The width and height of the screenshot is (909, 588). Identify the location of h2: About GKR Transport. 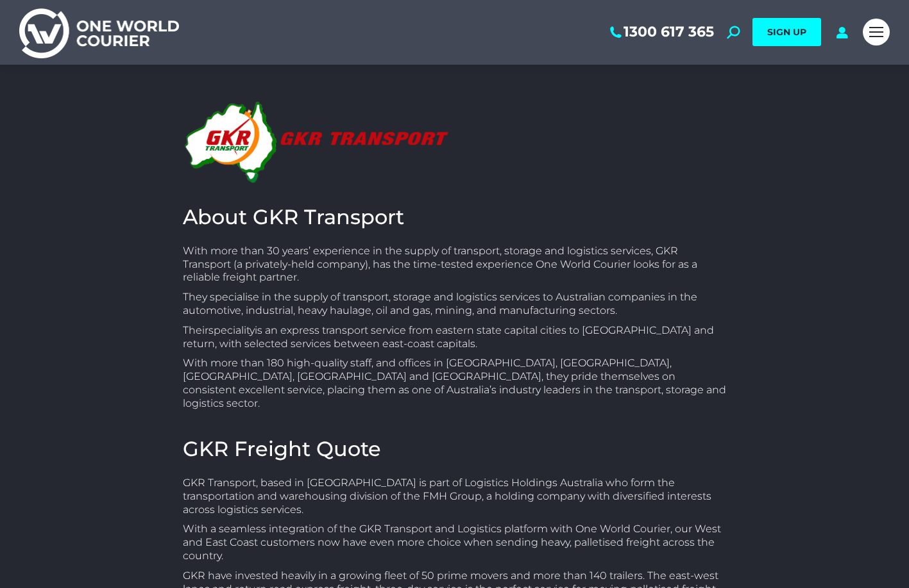
(455, 217).